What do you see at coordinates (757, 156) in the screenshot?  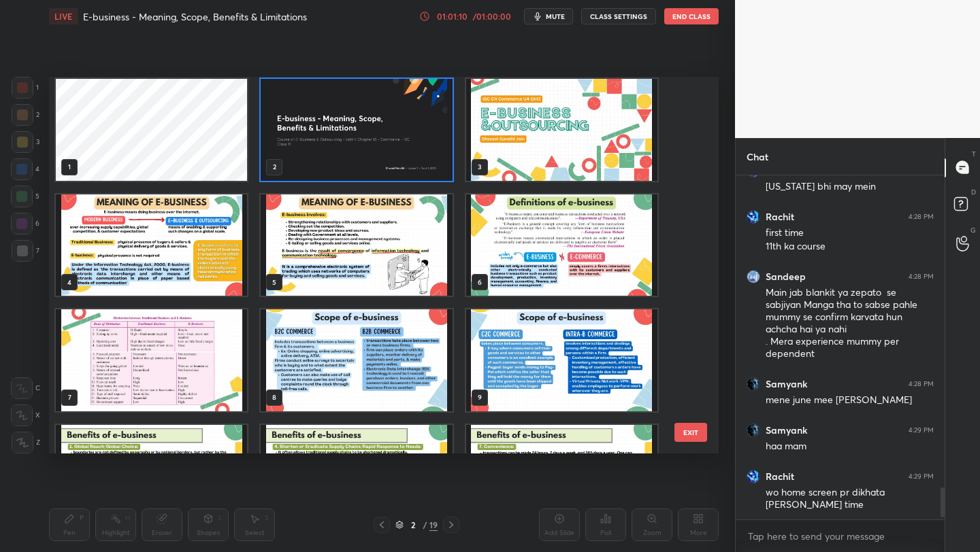 I see `p: Chat` at bounding box center [757, 156].